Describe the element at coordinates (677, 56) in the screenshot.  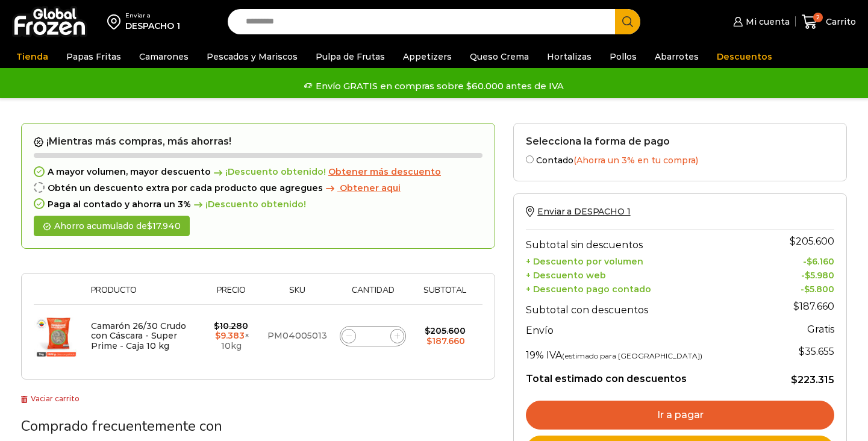
I see `a: Abarrotes` at that location.